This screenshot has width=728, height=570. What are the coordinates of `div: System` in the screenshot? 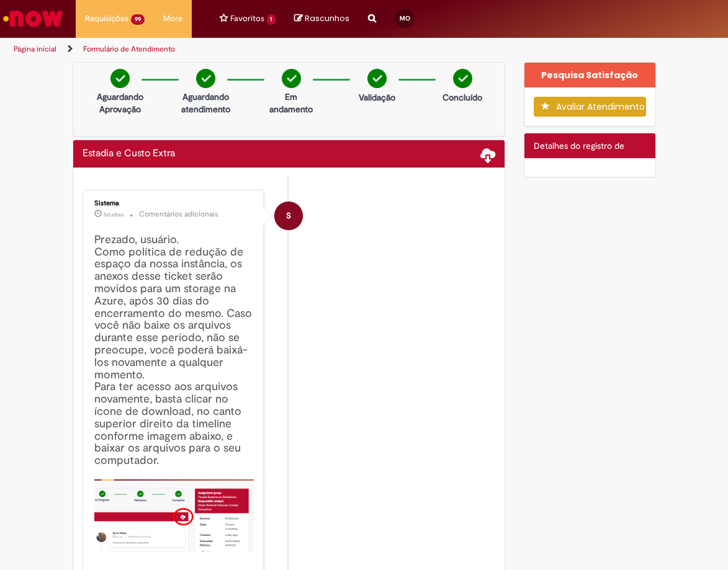 It's located at (289, 216).